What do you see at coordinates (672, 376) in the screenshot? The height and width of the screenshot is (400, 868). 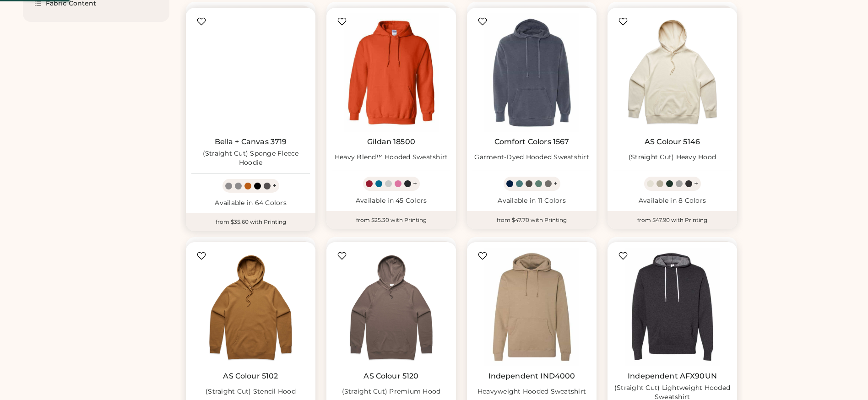 I see `a: Independent AFX90UN` at bounding box center [672, 376].